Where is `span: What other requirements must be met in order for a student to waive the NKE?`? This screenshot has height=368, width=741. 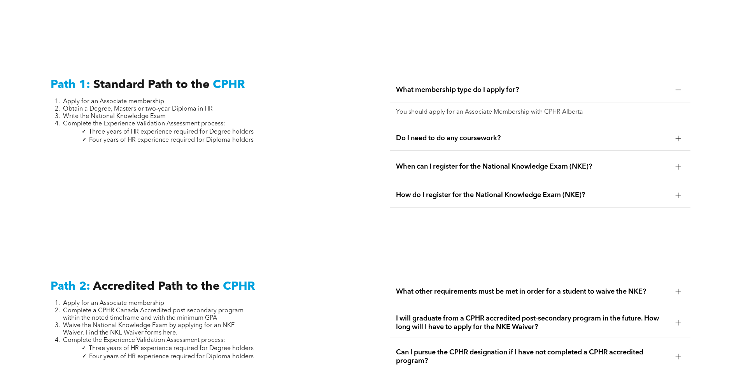
span: What other requirements must be met in order for a student to waive the NKE? is located at coordinates (532, 291).